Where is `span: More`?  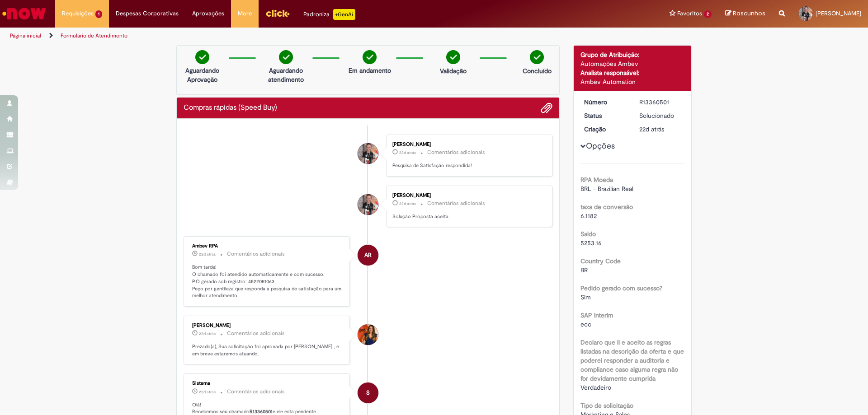 span: More is located at coordinates (245, 13).